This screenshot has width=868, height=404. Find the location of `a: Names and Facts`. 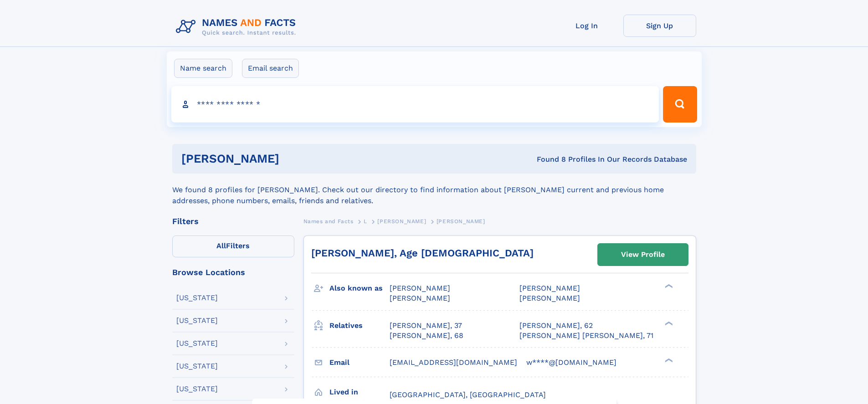

a: Names and Facts is located at coordinates (329, 221).